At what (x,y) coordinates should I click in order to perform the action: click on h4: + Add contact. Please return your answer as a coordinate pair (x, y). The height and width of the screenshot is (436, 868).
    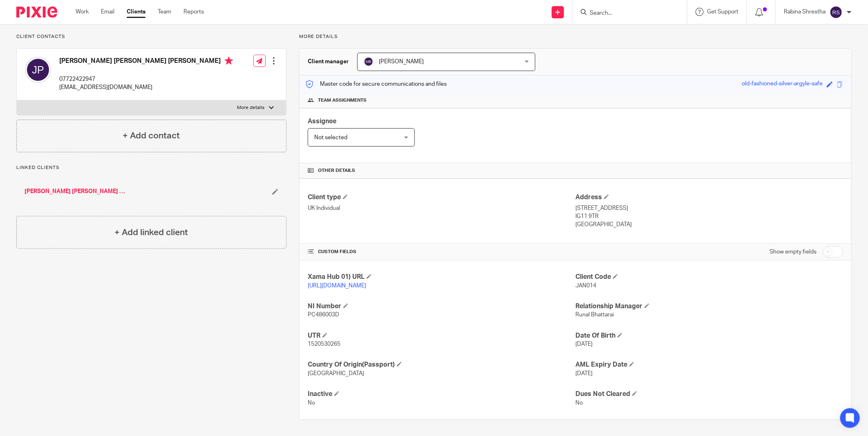
    Looking at the image, I should click on (151, 135).